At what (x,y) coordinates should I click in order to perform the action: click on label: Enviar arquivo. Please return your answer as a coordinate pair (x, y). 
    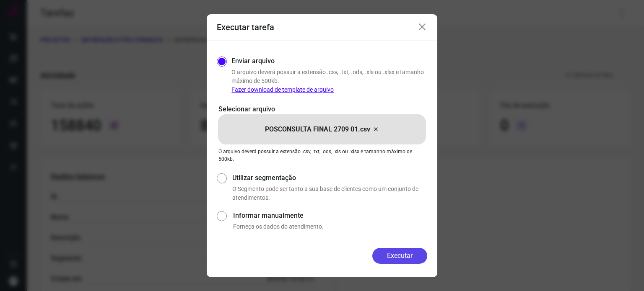
    Looking at the image, I should click on (253, 61).